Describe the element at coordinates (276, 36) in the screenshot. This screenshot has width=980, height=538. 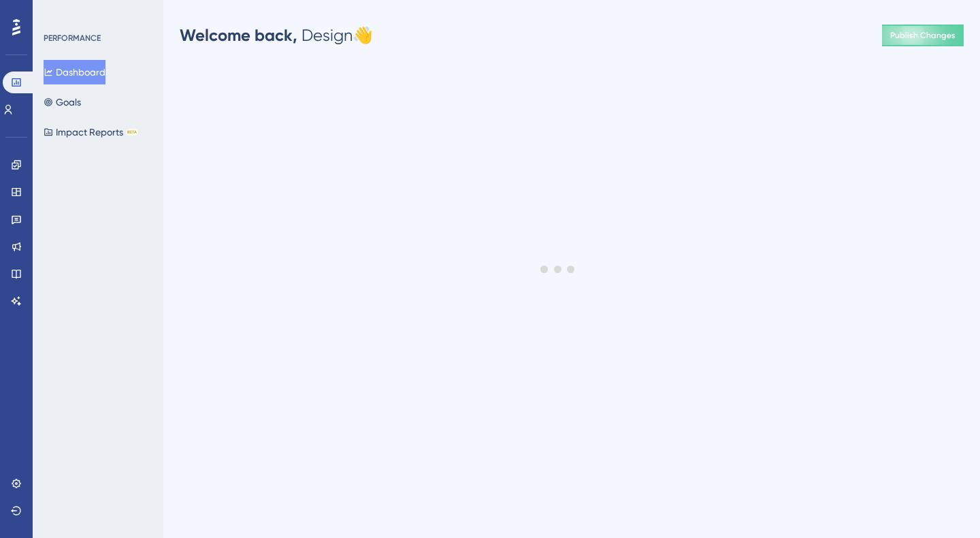
I see `div: Design 👋` at that location.